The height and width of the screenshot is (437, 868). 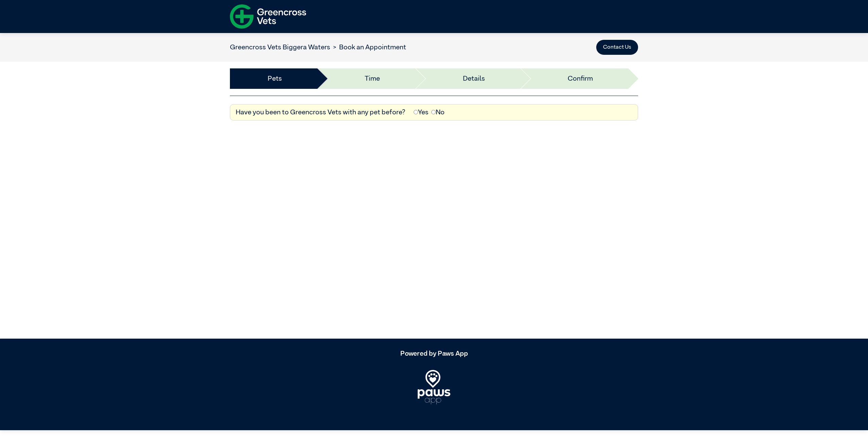 What do you see at coordinates (368, 48) in the screenshot?
I see `li: Book an Appointment` at bounding box center [368, 48].